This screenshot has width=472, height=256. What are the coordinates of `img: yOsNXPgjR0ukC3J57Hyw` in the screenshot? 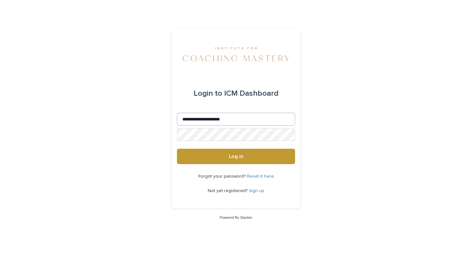 It's located at (236, 54).